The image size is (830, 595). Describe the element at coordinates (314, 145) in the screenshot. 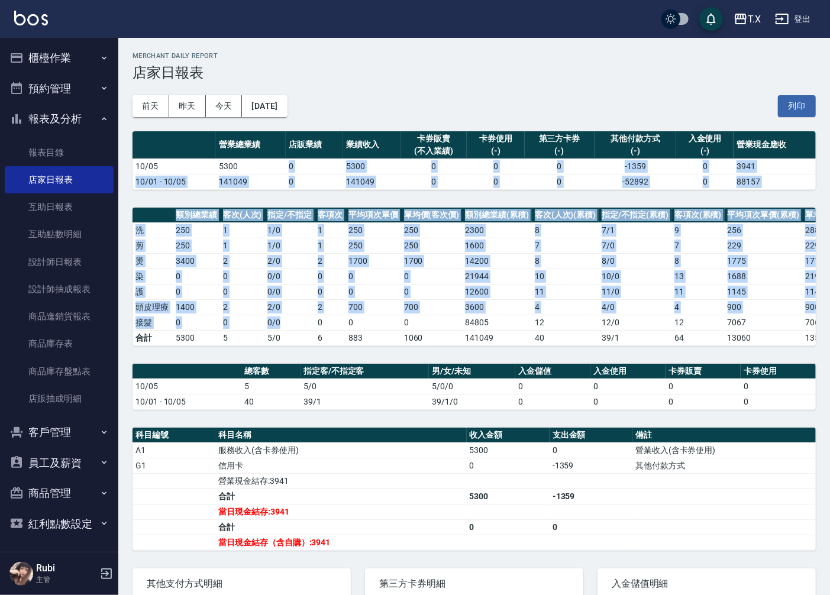

I see `th: 店販業績` at that location.